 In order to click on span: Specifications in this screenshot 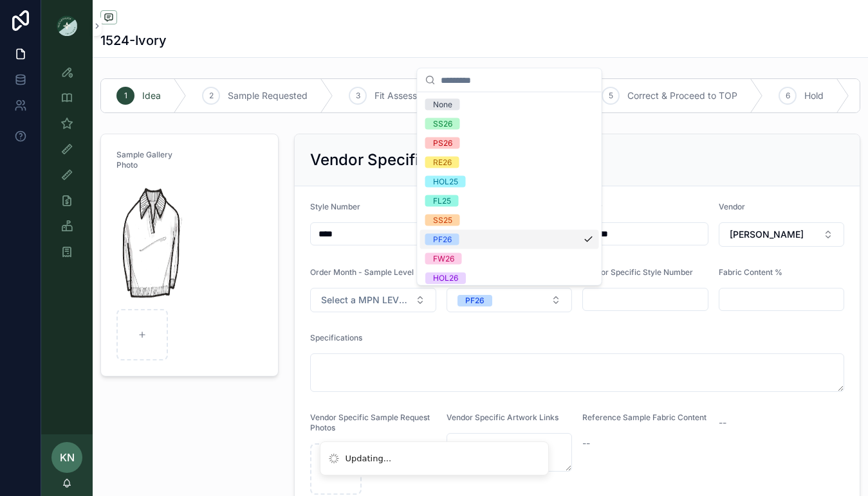, I will do `click(336, 337)`.